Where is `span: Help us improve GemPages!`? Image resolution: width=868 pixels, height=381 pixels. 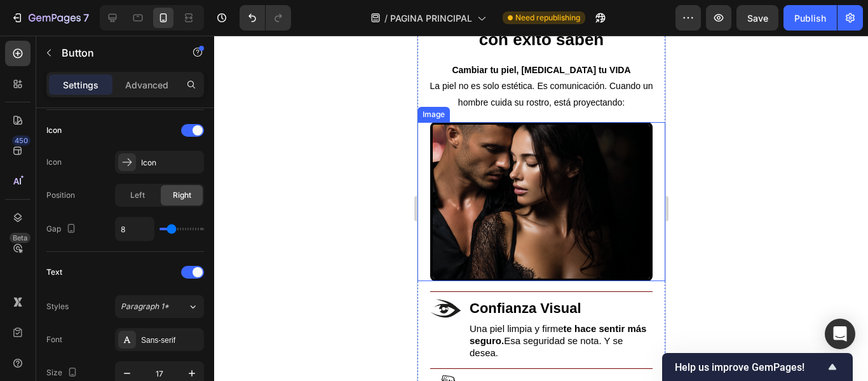 span: Help us improve GemPages! is located at coordinates (750, 367).